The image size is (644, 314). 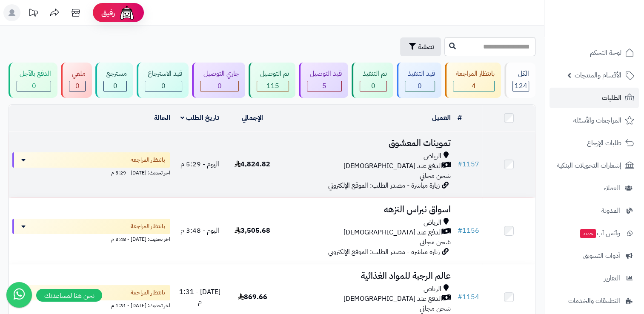 I want to click on a: التطبيقات والخدمات, so click(x=595, y=301).